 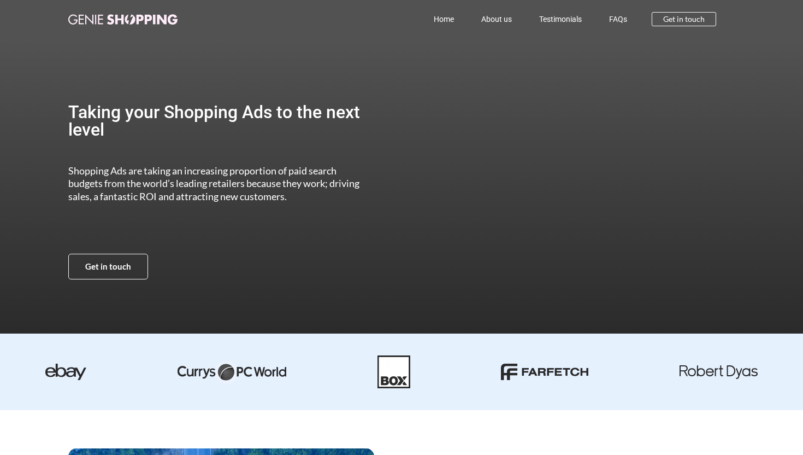 What do you see at coordinates (497, 19) in the screenshot?
I see `a: About us` at bounding box center [497, 19].